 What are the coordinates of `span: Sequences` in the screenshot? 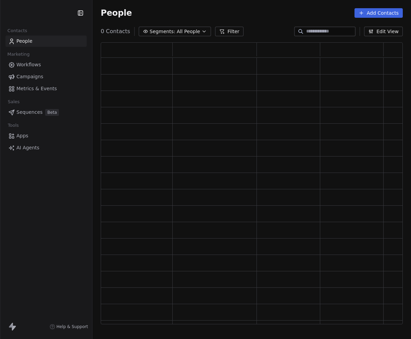 It's located at (29, 112).